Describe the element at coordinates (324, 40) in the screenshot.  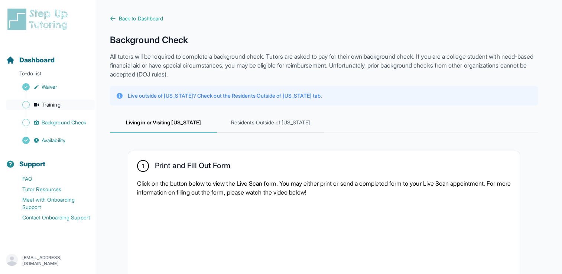
I see `h1: Background Check` at that location.